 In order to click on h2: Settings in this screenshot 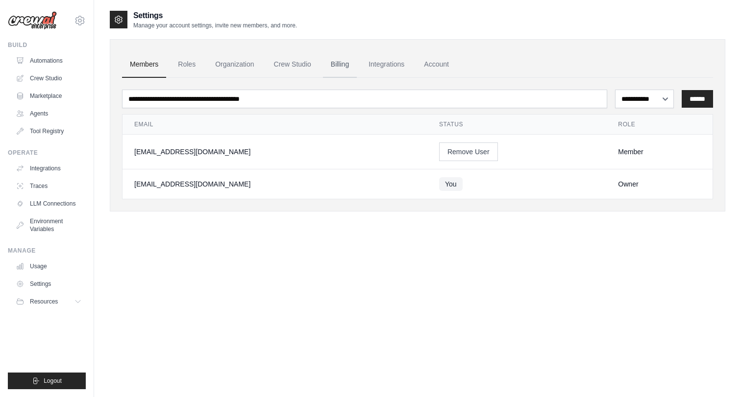, I will do `click(215, 16)`.